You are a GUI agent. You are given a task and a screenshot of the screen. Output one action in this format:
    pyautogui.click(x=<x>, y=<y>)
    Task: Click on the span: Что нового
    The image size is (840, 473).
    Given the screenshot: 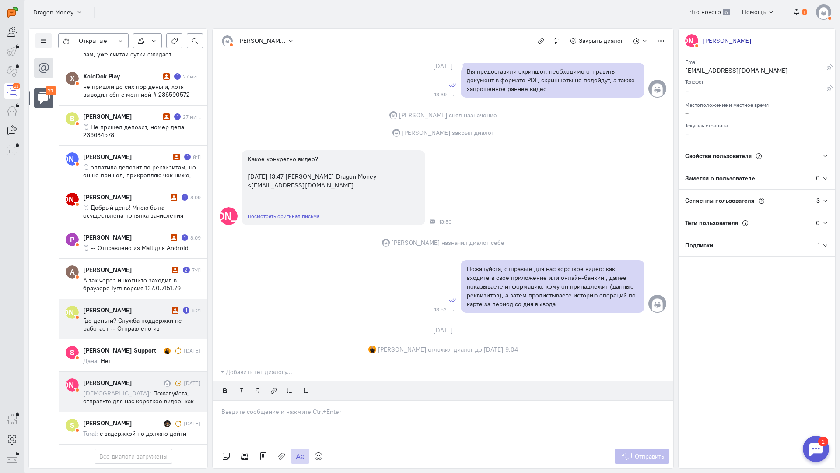 What is the action you would take?
    pyautogui.click(x=706, y=12)
    